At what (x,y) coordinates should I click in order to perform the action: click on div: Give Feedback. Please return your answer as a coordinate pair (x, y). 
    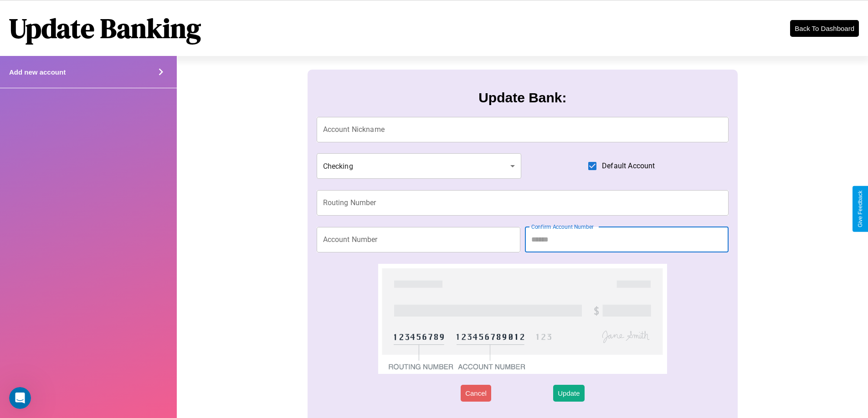
    Looking at the image, I should click on (860, 209).